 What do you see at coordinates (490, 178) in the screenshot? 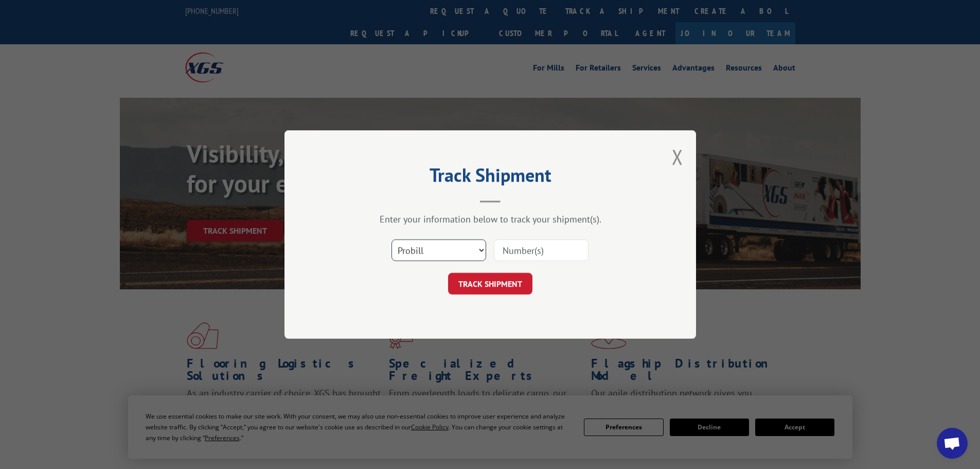
I see `h2: Track Shipment` at bounding box center [490, 178].